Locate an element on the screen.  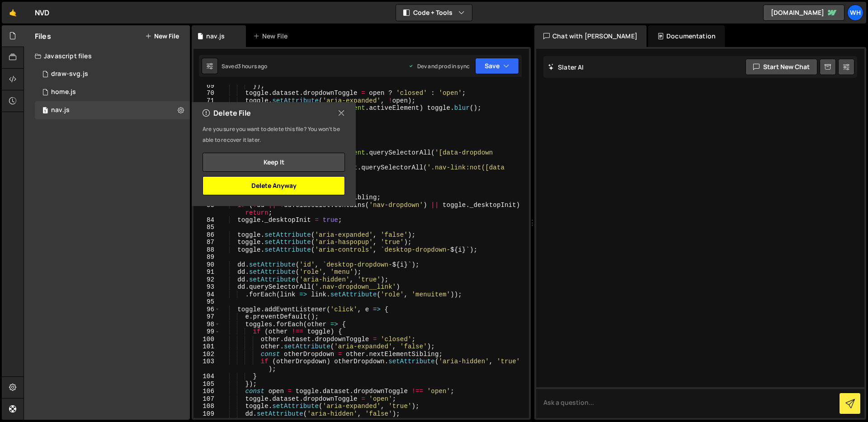
div: 3 hours ago is located at coordinates (253, 66).